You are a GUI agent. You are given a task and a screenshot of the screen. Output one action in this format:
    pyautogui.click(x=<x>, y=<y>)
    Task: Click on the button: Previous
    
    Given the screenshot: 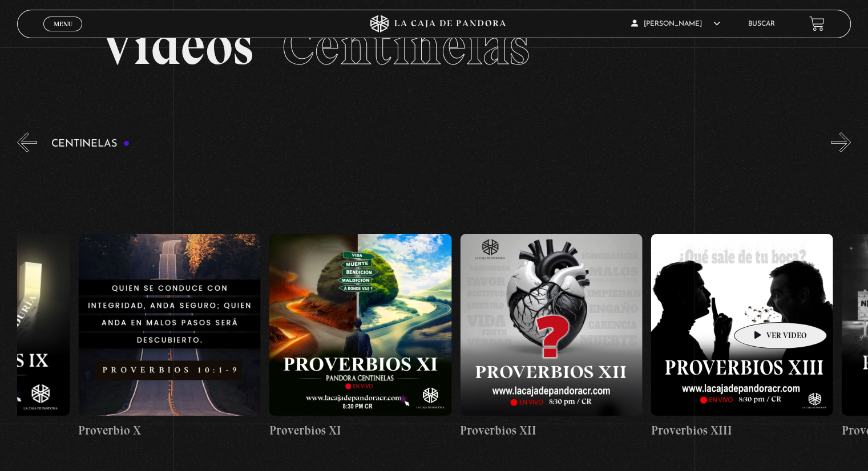 What is the action you would take?
    pyautogui.click(x=27, y=142)
    